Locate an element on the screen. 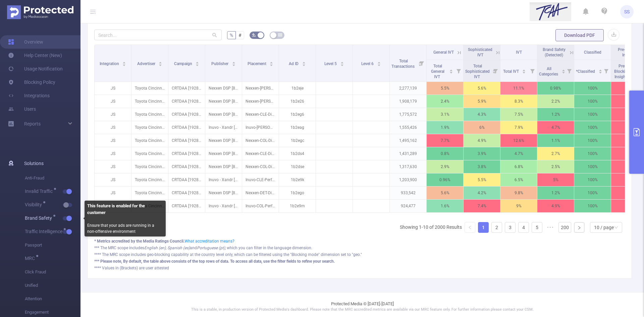 The image size is (644, 317). span: Solutions is located at coordinates (34, 163).